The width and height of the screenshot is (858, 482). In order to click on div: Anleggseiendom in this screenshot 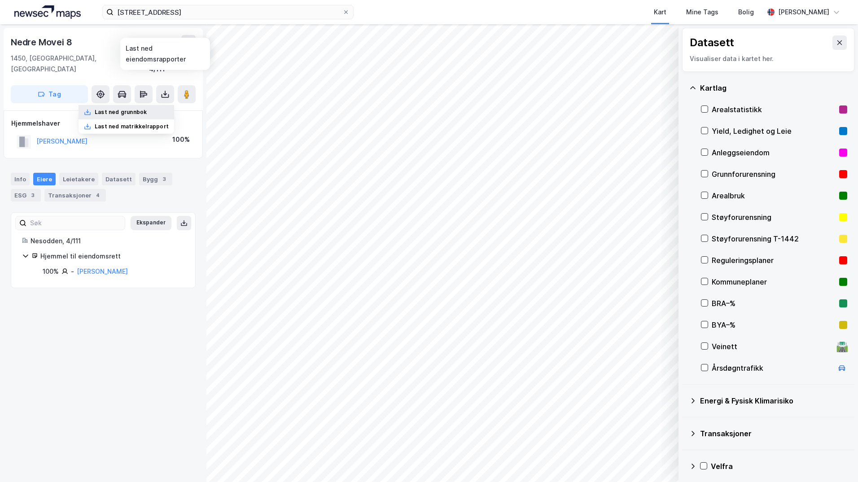, I will do `click(774, 153)`.